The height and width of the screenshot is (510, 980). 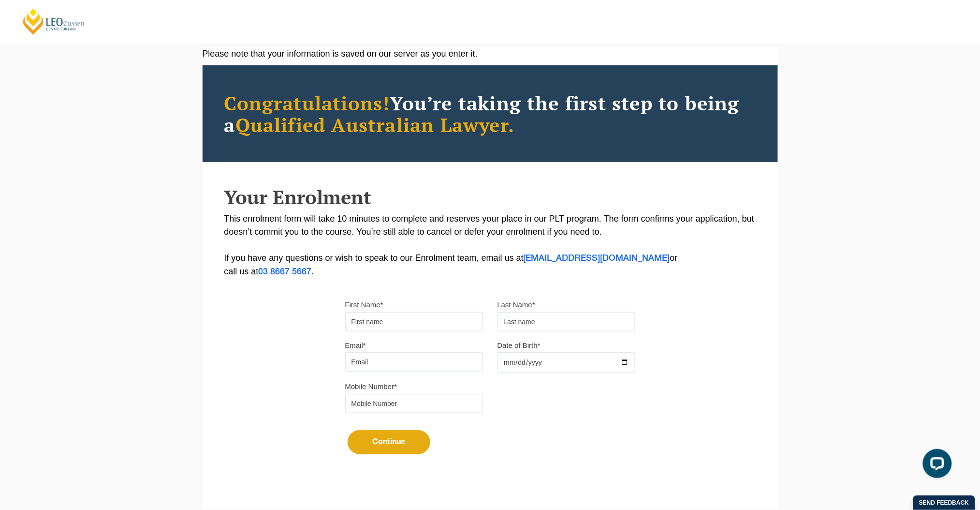 What do you see at coordinates (364, 305) in the screenshot?
I see `label: First Name*` at bounding box center [364, 305].